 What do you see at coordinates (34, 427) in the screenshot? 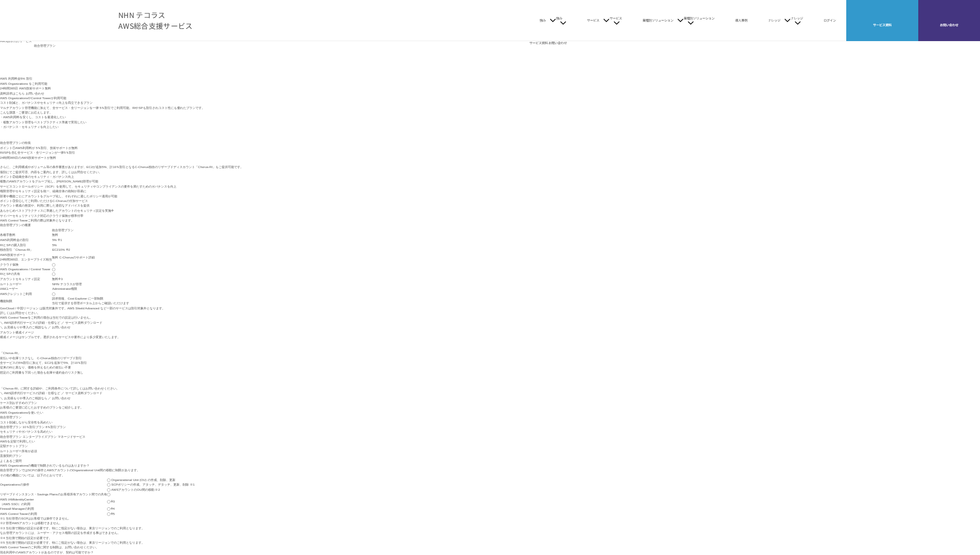
I see `span: 10％割引プラン` at bounding box center [34, 427].